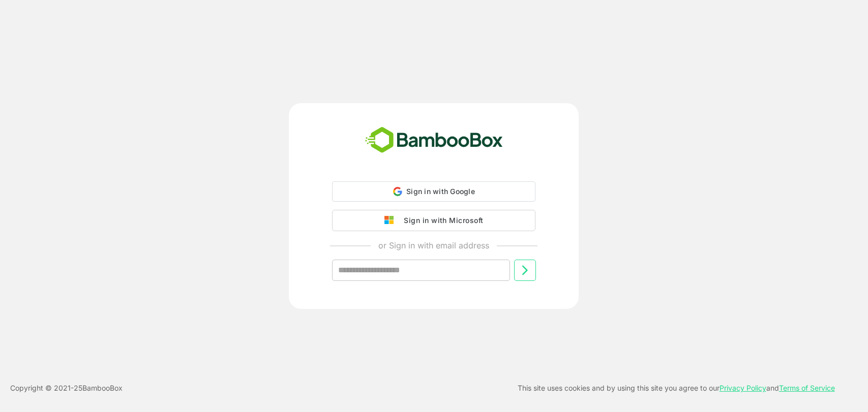 The image size is (868, 412). What do you see at coordinates (66, 388) in the screenshot?
I see `p: Copyright © 2021- 25 BambooBox` at bounding box center [66, 388].